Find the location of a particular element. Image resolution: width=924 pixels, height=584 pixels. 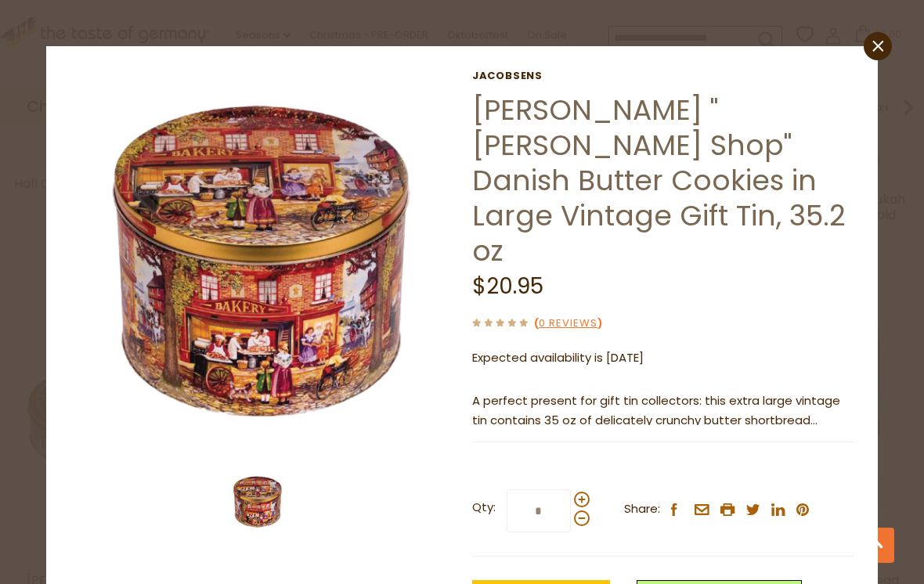

input: Qty: is located at coordinates (539, 510).